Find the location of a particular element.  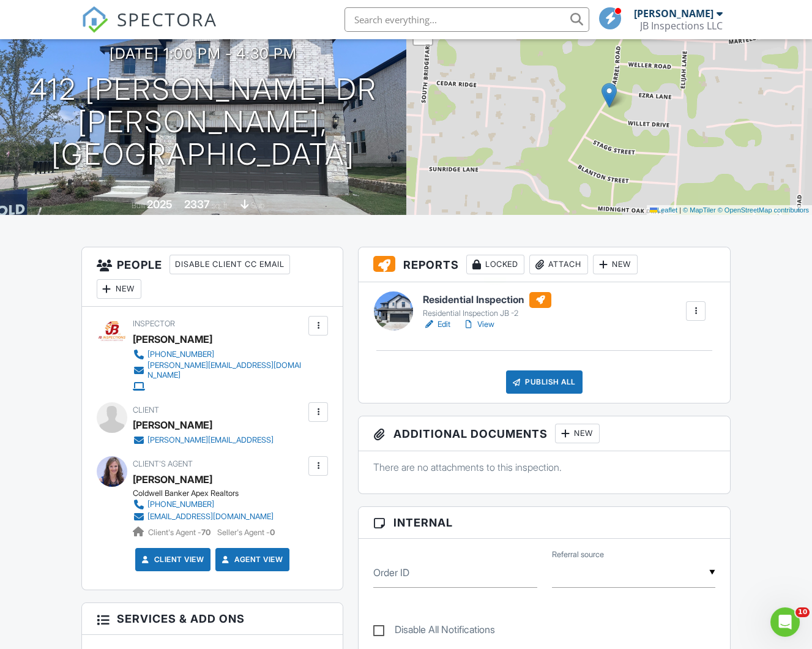

strong: 0 is located at coordinates (272, 532).